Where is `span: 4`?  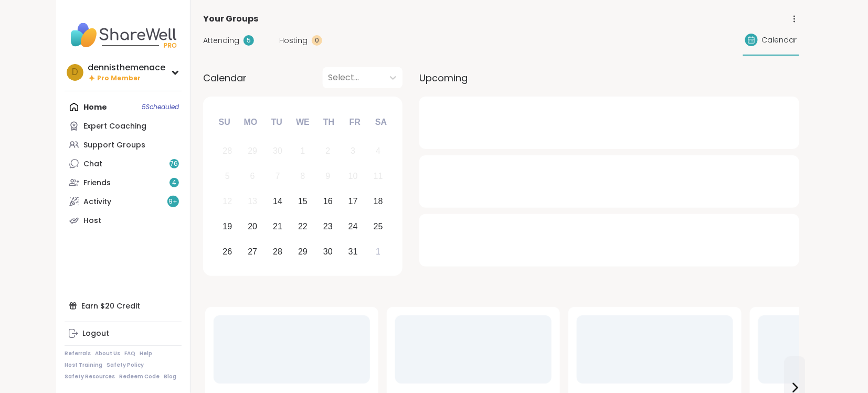 span: 4 is located at coordinates (174, 182).